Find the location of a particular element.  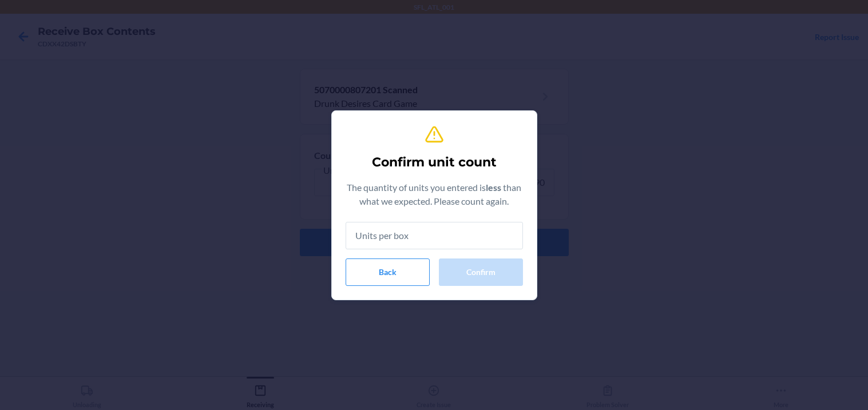

input: Units per box is located at coordinates (434, 236).